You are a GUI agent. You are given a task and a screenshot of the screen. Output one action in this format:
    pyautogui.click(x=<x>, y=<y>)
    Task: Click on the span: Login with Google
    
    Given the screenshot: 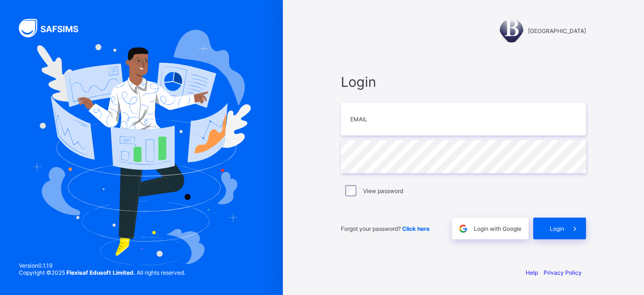 What is the action you would take?
    pyautogui.click(x=498, y=228)
    